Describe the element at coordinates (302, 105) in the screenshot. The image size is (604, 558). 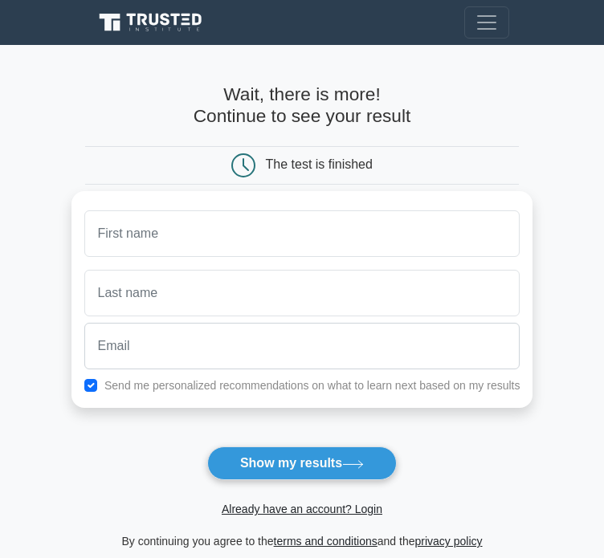
I see `h4: Wait, there is more! Continue to see your result` at that location.